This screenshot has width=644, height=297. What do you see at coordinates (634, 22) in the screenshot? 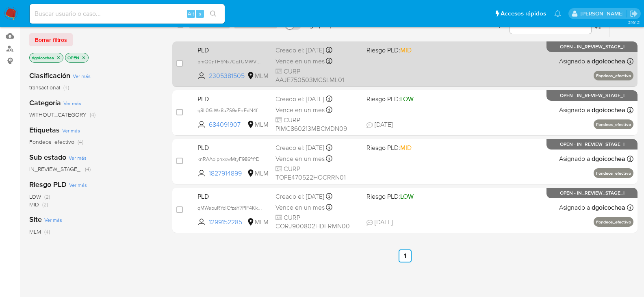
I see `span: 3.161.2` at bounding box center [634, 22].